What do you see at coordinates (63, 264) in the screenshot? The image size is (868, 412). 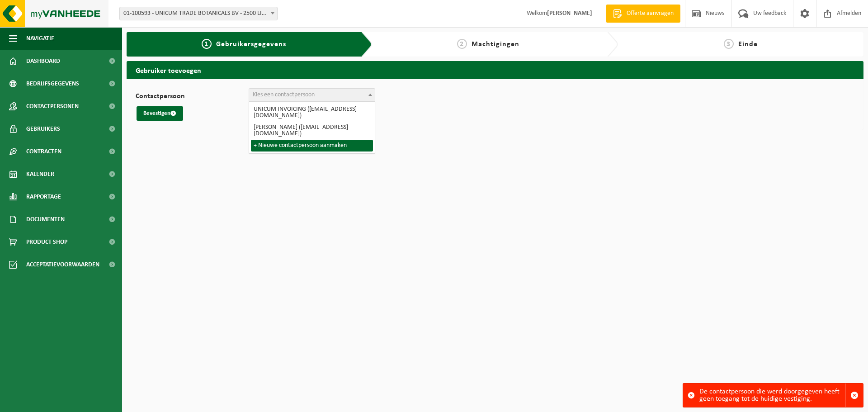 I see `span: Acceptatievoorwaarden` at bounding box center [63, 264].